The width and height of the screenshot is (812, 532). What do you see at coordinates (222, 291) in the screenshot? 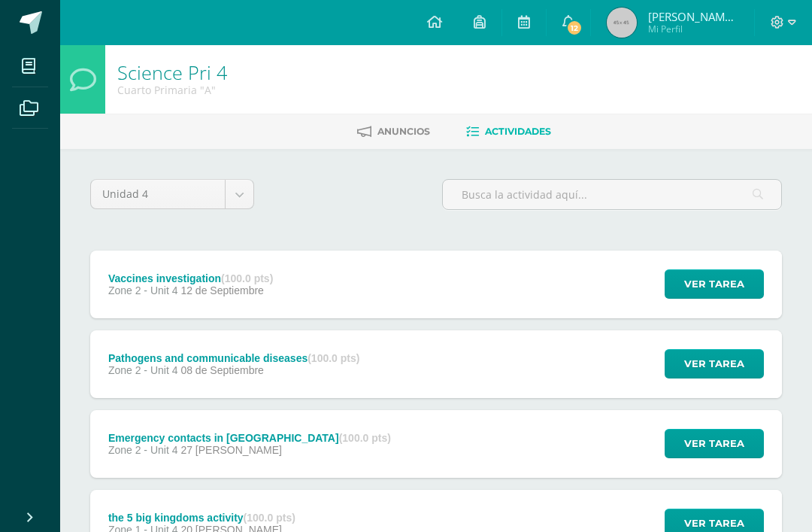
I see `span: 12 de Septiembre` at bounding box center [222, 291].